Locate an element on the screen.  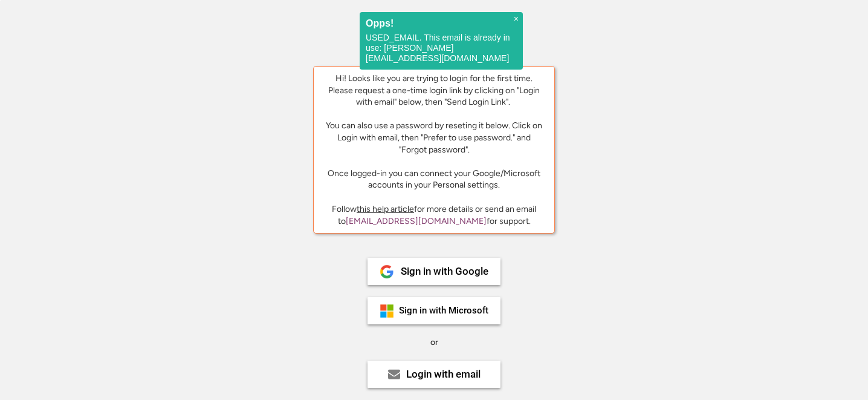
div: Login with email is located at coordinates (443, 374).